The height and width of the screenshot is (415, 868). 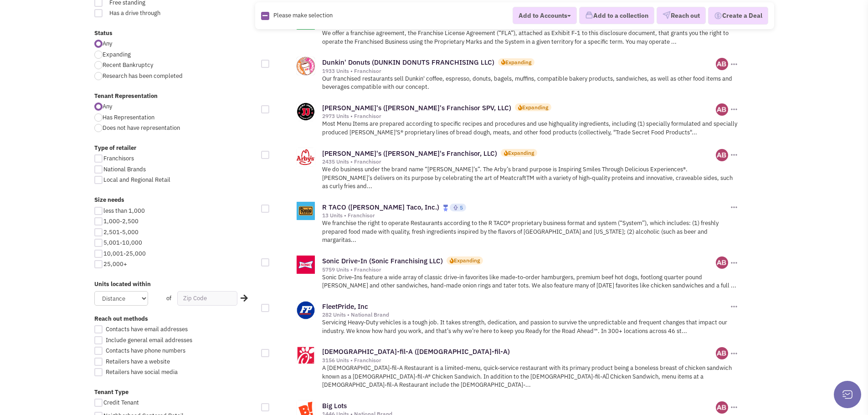 What do you see at coordinates (175, 96) in the screenshot?
I see `label: Tenant Representation` at bounding box center [175, 96].